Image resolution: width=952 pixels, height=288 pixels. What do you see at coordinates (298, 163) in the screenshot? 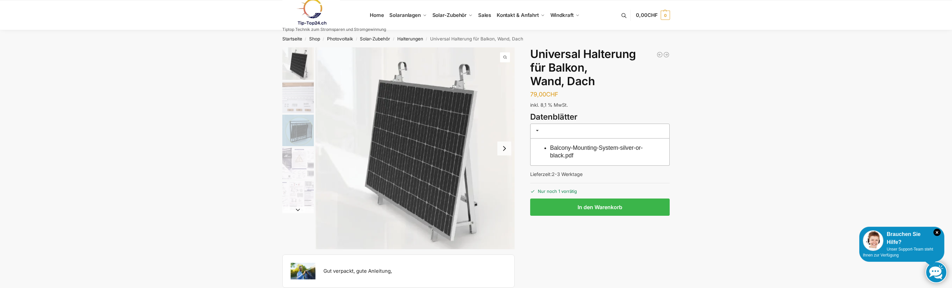
I see `img: Montageanleitung seit1` at bounding box center [298, 163].